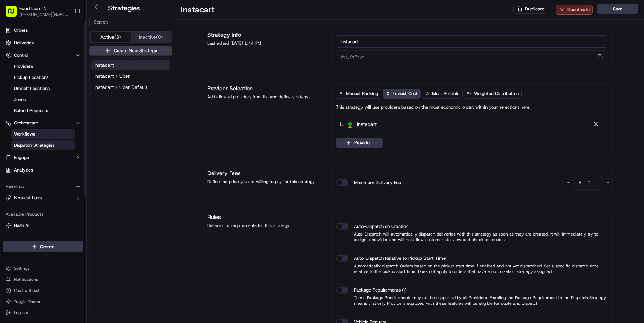 The image size is (644, 323). Describe the element at coordinates (131, 65) in the screenshot. I see `button: Instacart` at that location.